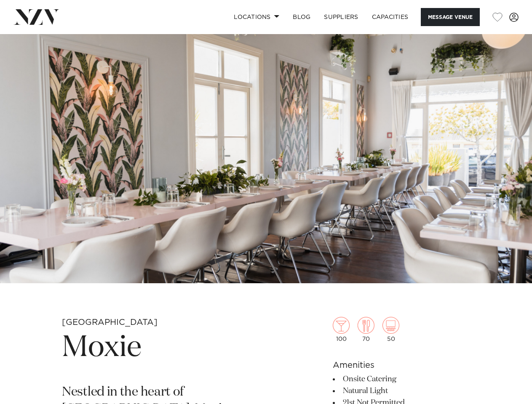  What do you see at coordinates (302, 17) in the screenshot?
I see `a: BLOG` at bounding box center [302, 17].